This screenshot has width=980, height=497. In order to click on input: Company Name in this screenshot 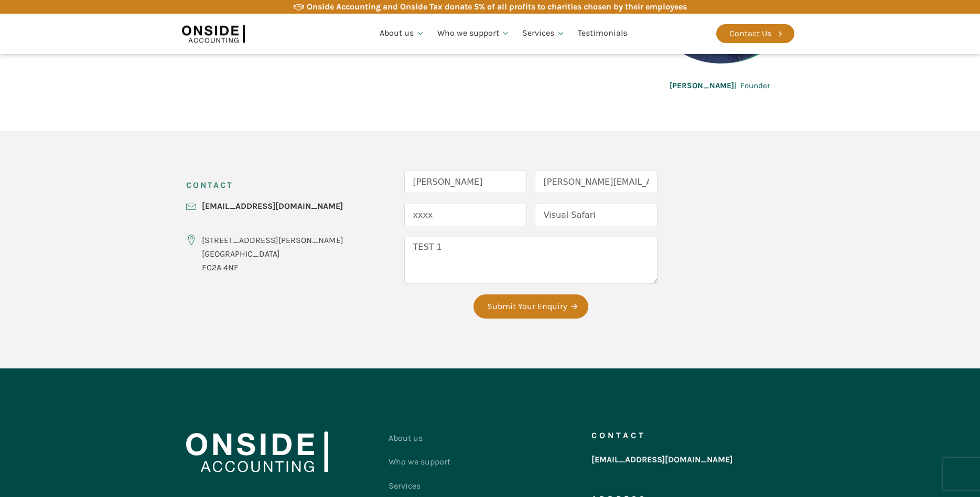, I will do `click(596, 214)`.